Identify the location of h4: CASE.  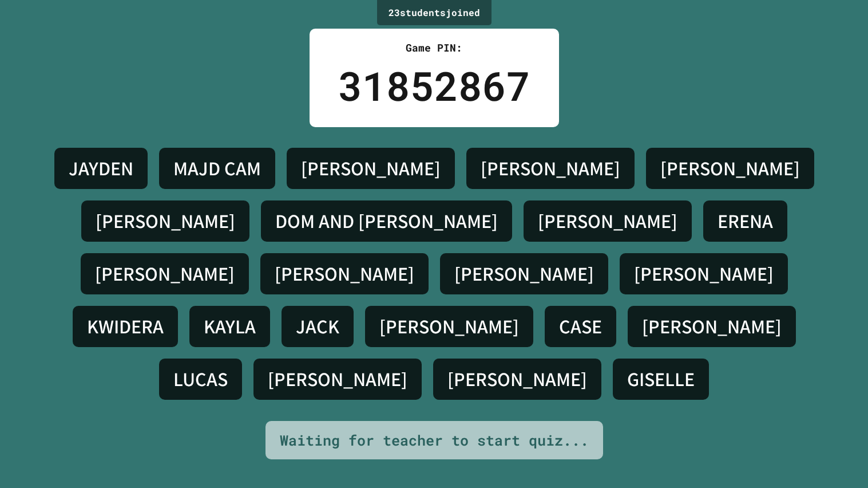
(580, 326).